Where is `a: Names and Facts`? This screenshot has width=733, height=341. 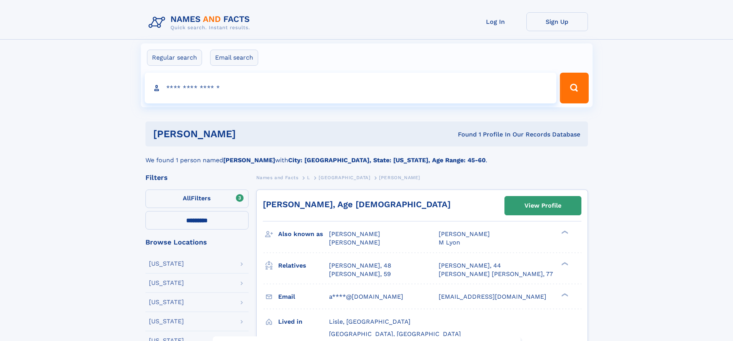 a: Names and Facts is located at coordinates (278, 177).